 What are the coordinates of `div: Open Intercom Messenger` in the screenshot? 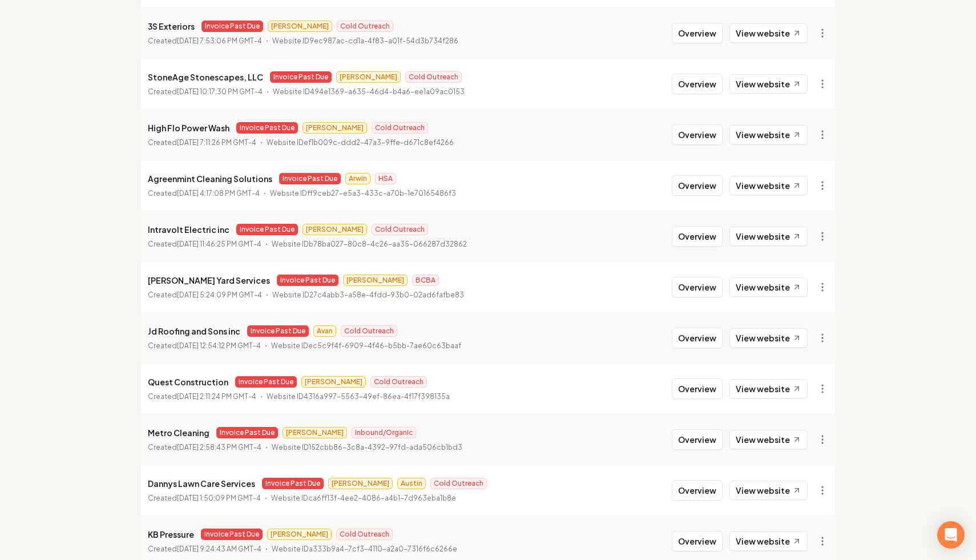 It's located at (952, 535).